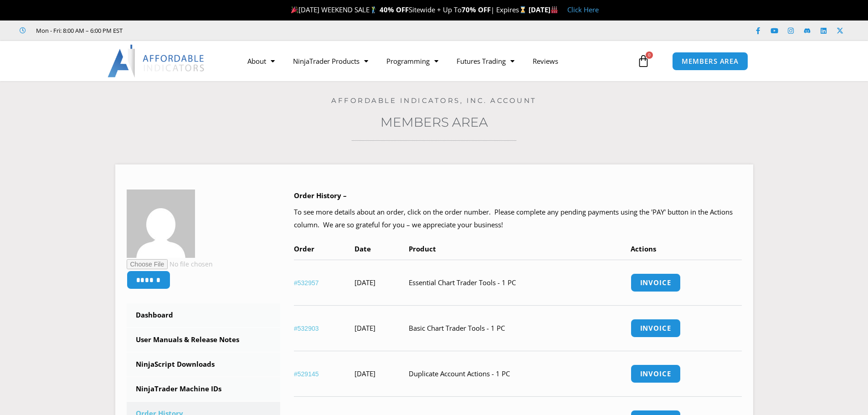  I want to click on a: Futures Trading, so click(485, 61).